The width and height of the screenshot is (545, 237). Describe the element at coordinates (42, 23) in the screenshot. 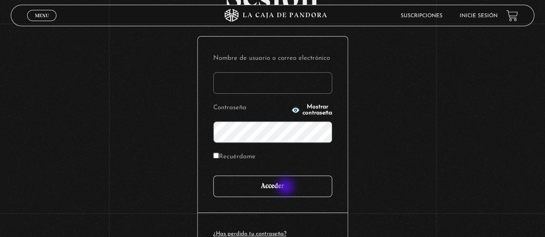

I see `span: Cerrar` at that location.